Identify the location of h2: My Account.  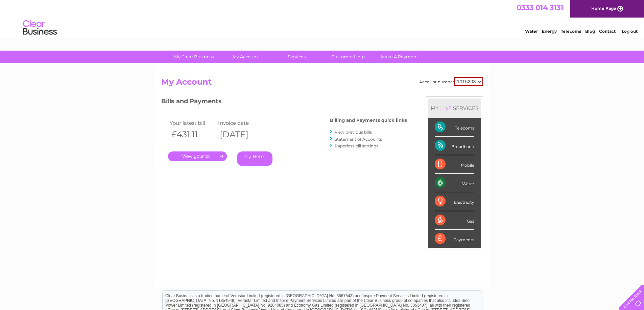
(322, 84).